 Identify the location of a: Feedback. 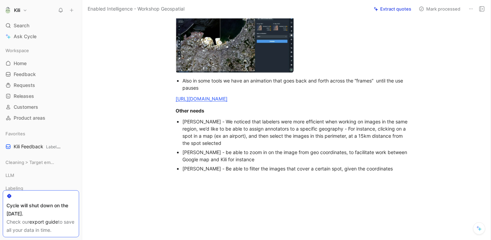
(41, 74).